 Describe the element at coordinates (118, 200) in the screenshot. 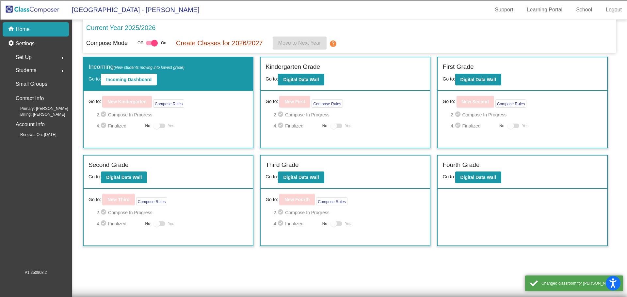

I see `button: New Third` at that location.